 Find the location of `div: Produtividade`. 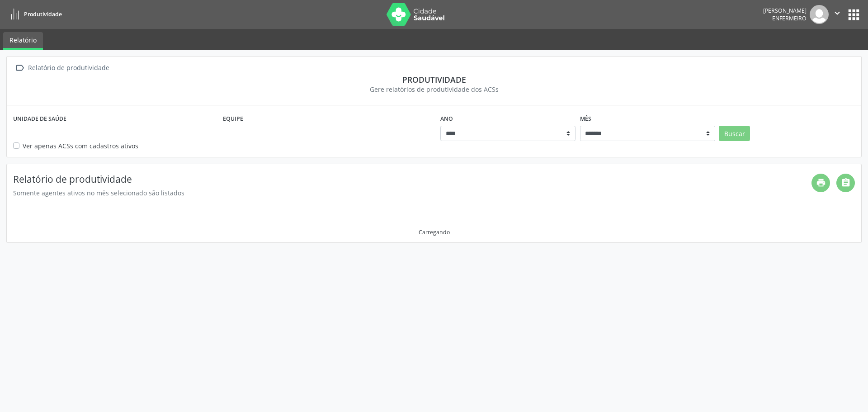

div: Produtividade is located at coordinates (434, 80).